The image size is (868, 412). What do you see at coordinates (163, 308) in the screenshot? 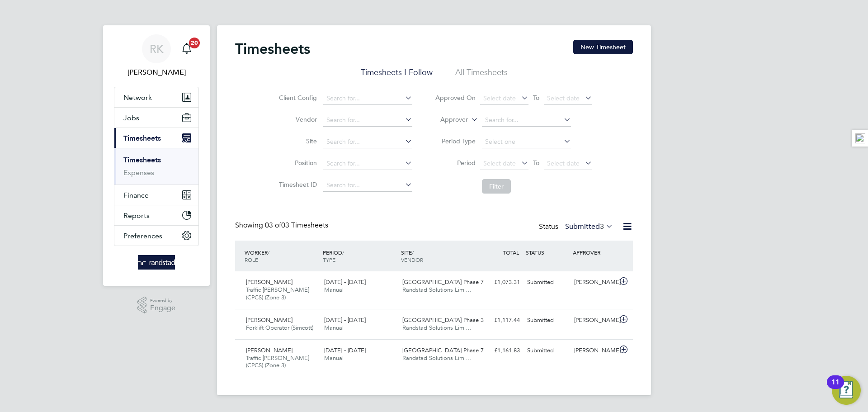
I see `span: Engage` at bounding box center [163, 308].